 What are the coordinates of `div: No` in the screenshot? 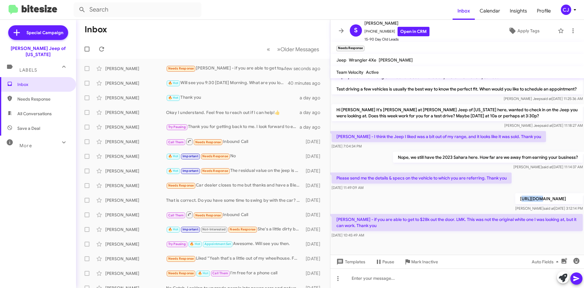 It's located at (234, 156).